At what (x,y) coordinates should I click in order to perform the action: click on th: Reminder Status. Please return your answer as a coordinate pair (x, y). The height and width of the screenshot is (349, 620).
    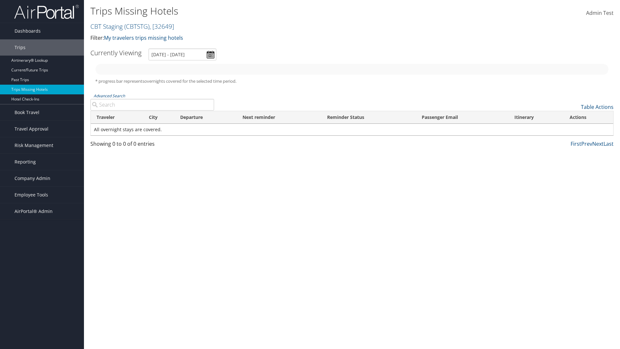
    Looking at the image, I should click on (369, 117).